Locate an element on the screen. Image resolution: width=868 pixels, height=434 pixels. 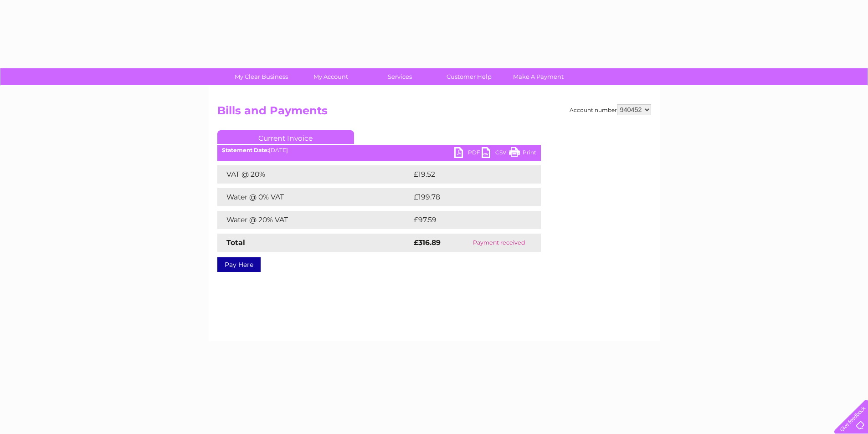
strong: Total is located at coordinates (236, 242).